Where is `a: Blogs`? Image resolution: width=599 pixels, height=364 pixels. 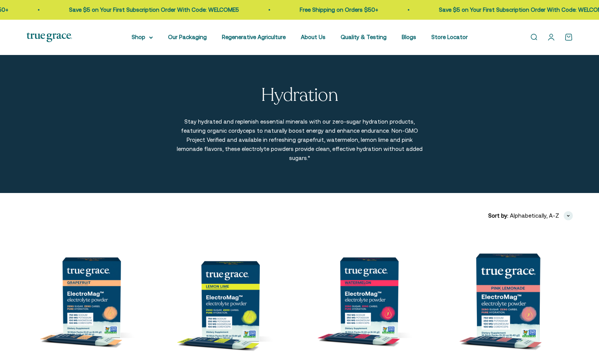 a: Blogs is located at coordinates (409, 37).